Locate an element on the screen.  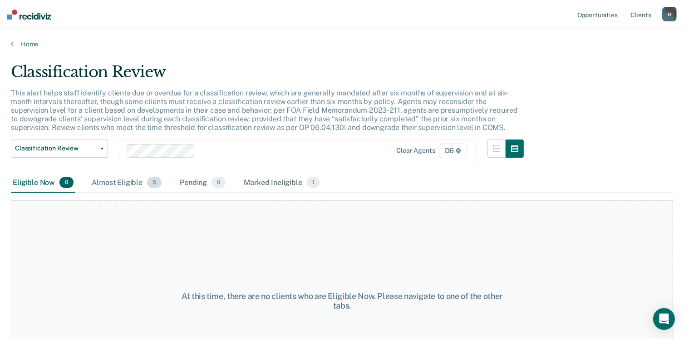
span: 5 is located at coordinates (154, 183).